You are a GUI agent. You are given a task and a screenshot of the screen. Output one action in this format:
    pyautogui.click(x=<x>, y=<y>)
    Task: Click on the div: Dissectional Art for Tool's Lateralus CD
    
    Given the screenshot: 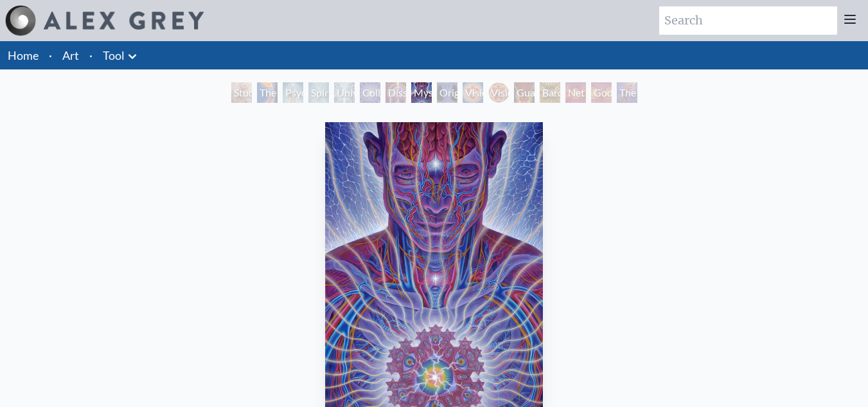 What is the action you would take?
    pyautogui.click(x=396, y=92)
    